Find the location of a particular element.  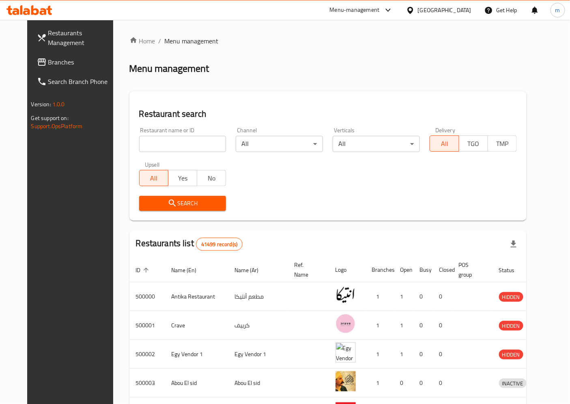

button: Yes is located at coordinates (183, 178).